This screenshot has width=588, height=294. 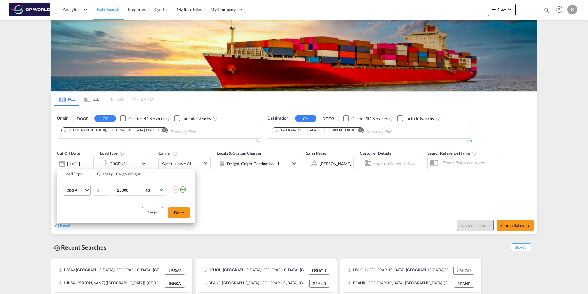 I want to click on div: KG, so click(x=147, y=190).